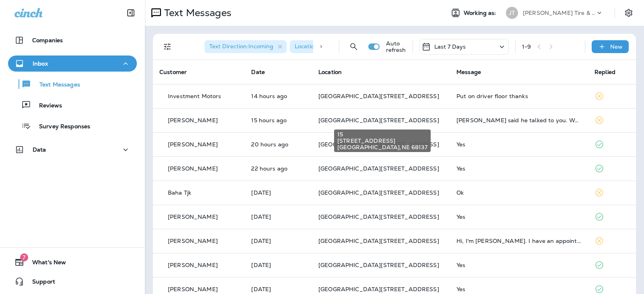  I want to click on p: Survey Responses, so click(60, 127).